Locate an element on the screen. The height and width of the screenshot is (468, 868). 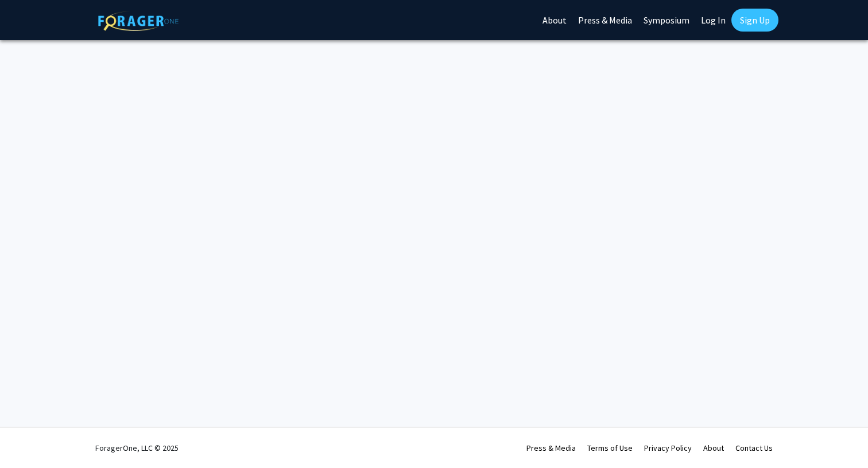
a: About is located at coordinates (713, 448).